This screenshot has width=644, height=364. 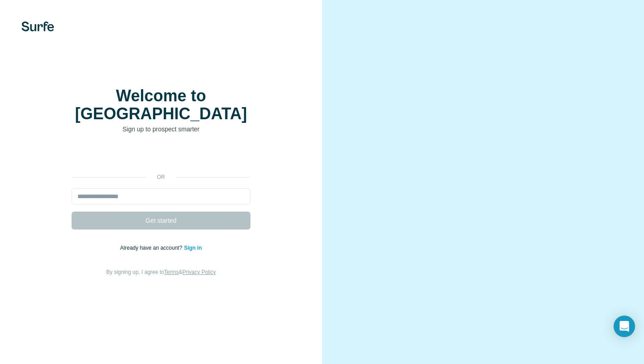 What do you see at coordinates (625, 326) in the screenshot?
I see `div: Open Intercom Messenger` at bounding box center [625, 326].